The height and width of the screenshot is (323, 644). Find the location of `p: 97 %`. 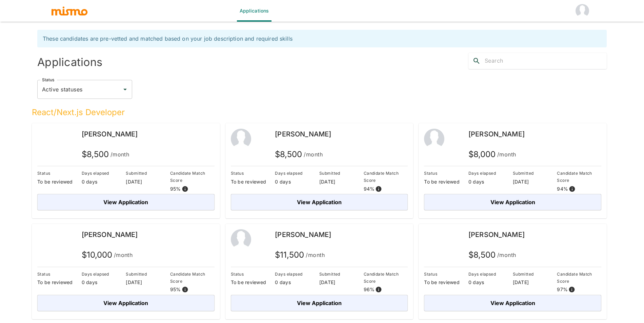

p: 97 % is located at coordinates (563, 289).